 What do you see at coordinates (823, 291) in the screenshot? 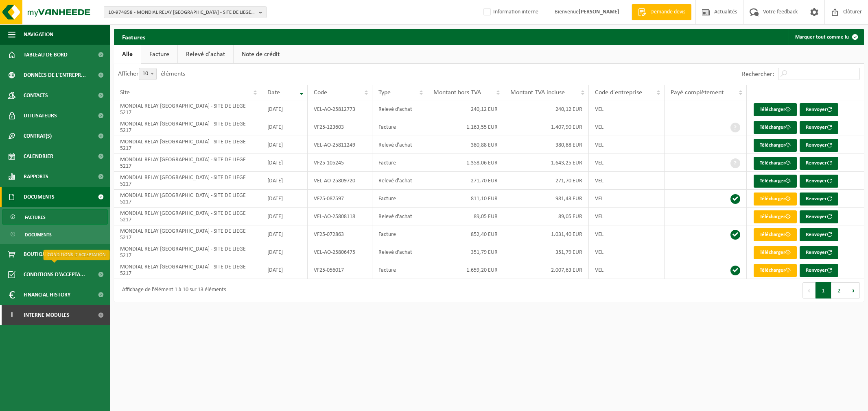
I see `button: 1` at bounding box center [823, 291].